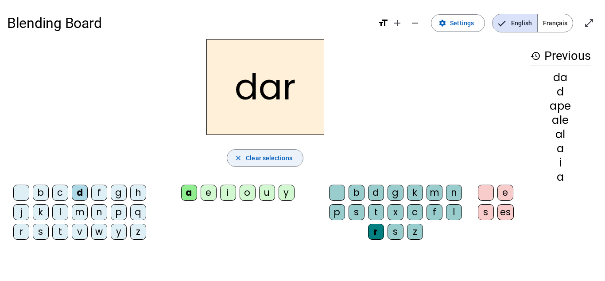 Image resolution: width=605 pixels, height=281 pixels. I want to click on mat-icon: format_size, so click(383, 23).